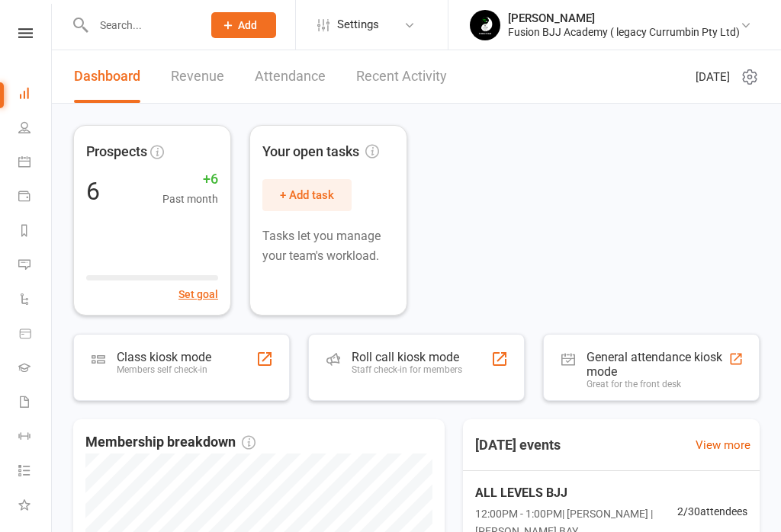  I want to click on a: View more, so click(723, 445).